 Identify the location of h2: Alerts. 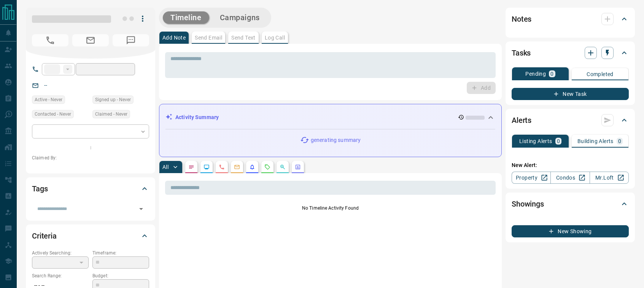
(522, 120).